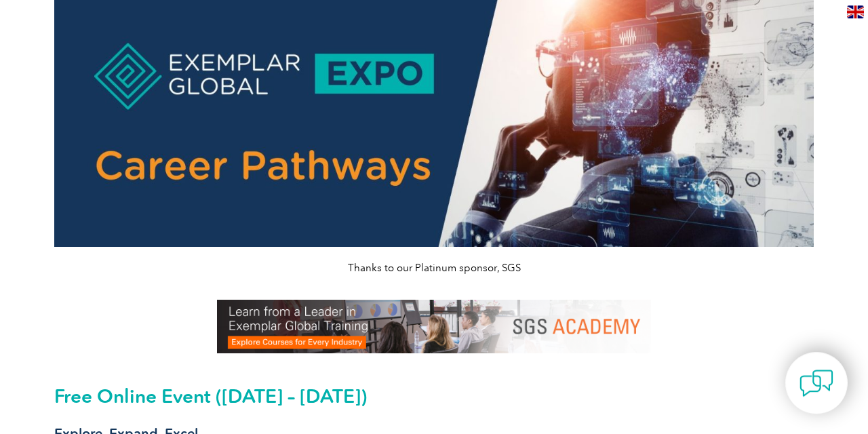  What do you see at coordinates (855, 11) in the screenshot?
I see `img: en` at bounding box center [855, 11].